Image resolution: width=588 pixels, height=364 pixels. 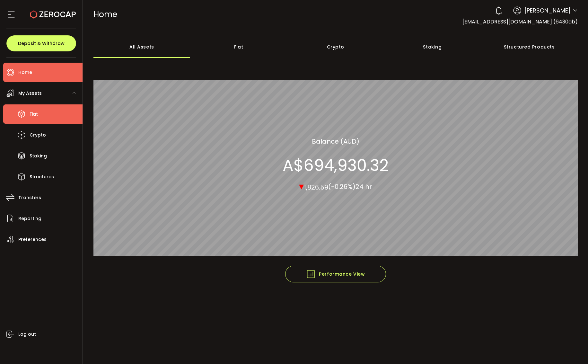 What do you see at coordinates (41, 44) in the screenshot?
I see `button: Deposit & Withdraw` at bounding box center [41, 44].